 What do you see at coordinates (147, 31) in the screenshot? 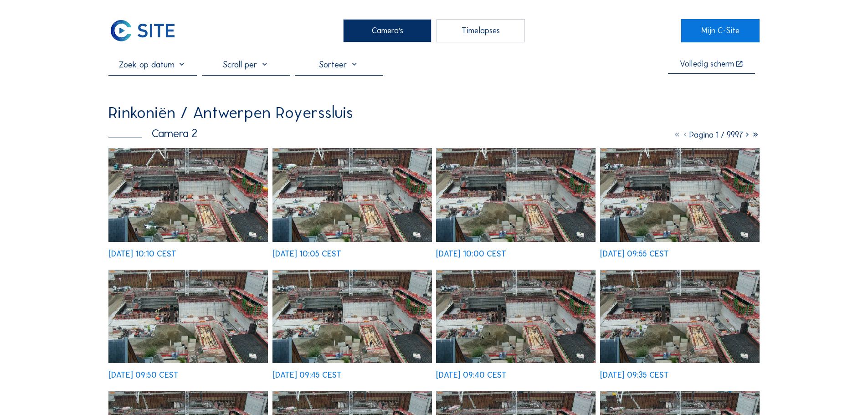
I see `a: C-SITE Logo` at bounding box center [147, 31].